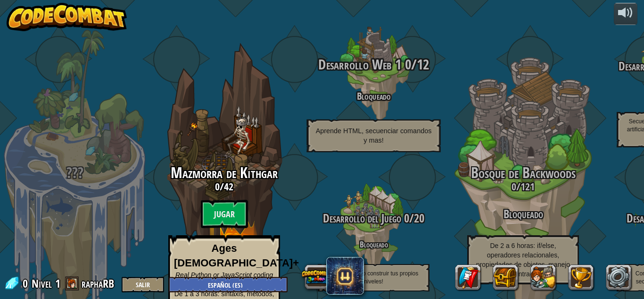  What do you see at coordinates (523, 214) in the screenshot?
I see `h3: Bloqueado` at bounding box center [523, 214].